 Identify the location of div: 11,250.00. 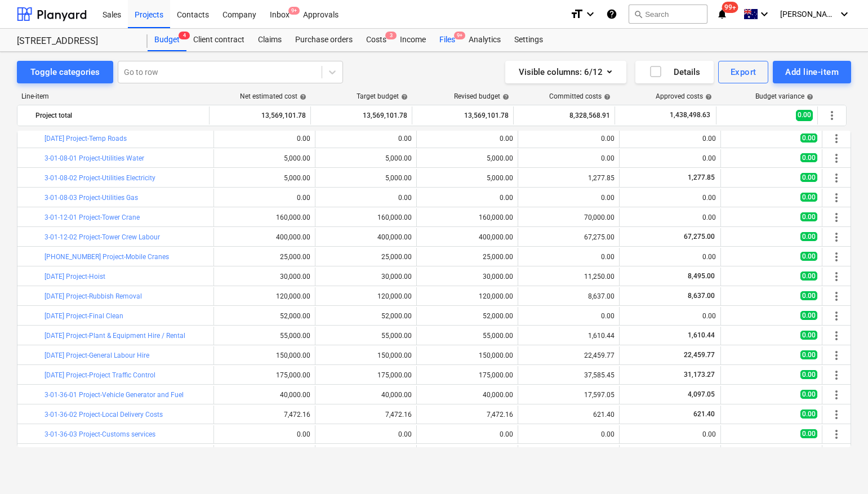
(568, 276).